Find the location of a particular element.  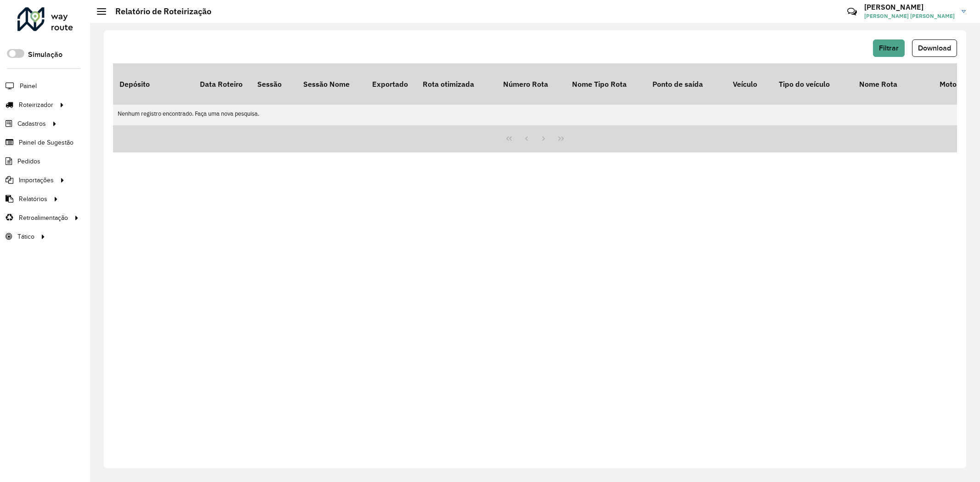

span: Painel is located at coordinates (28, 86).